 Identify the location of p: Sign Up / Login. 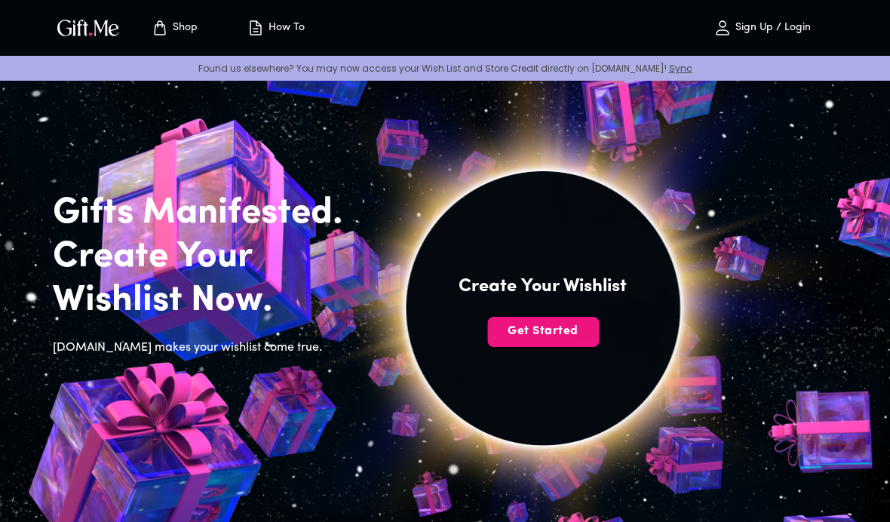
(771, 28).